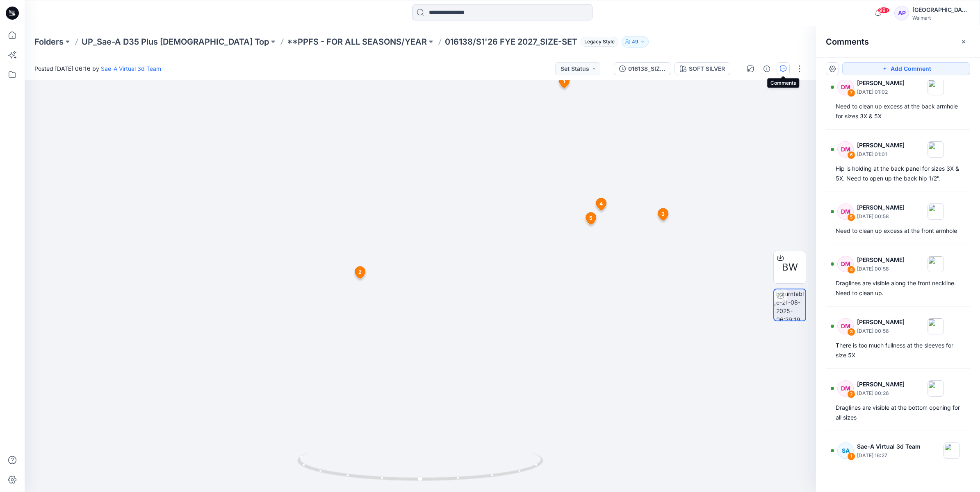 Image resolution: width=980 pixels, height=492 pixels. I want to click on p: Folders, so click(49, 42).